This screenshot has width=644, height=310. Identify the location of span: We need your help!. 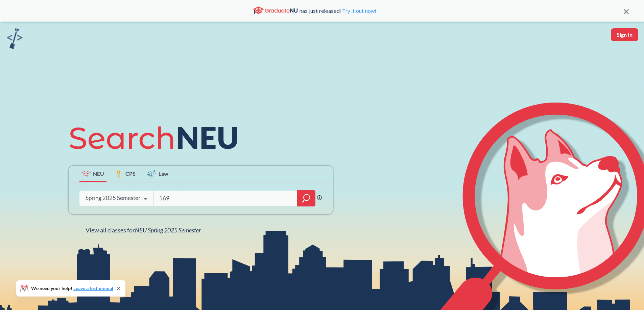
(72, 289).